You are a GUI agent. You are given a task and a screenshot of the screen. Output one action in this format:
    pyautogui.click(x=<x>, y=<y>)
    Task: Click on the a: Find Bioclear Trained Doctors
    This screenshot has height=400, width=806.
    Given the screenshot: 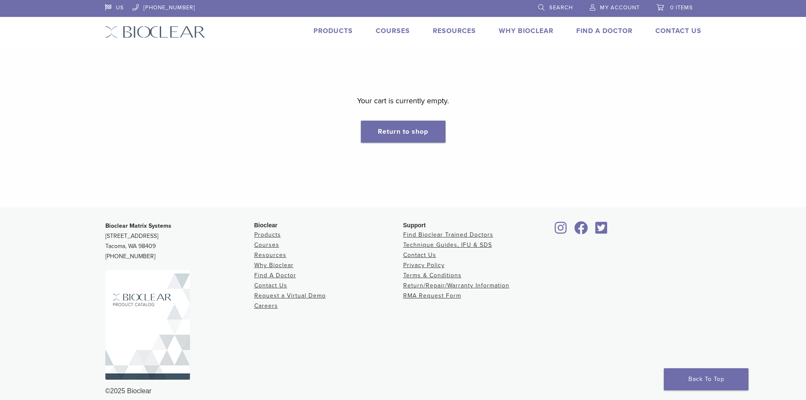 What is the action you would take?
    pyautogui.click(x=448, y=234)
    